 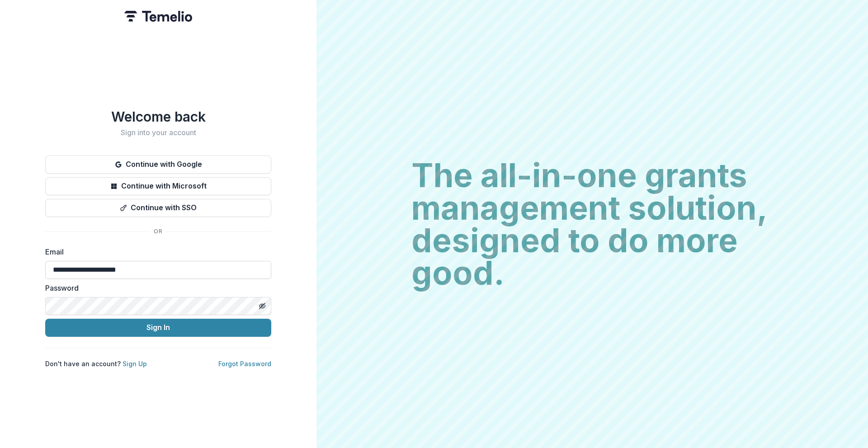 What do you see at coordinates (244, 363) in the screenshot?
I see `a: Forgot Password` at bounding box center [244, 363].